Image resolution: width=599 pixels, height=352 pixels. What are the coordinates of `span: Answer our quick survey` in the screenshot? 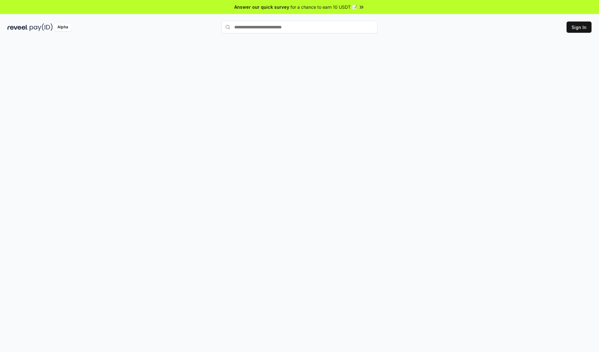 It's located at (262, 7).